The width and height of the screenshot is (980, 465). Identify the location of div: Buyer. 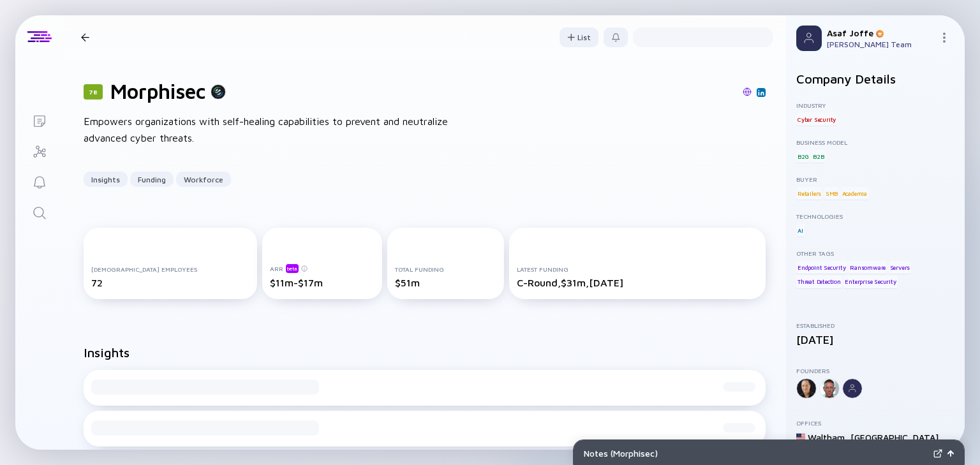
(876, 179).